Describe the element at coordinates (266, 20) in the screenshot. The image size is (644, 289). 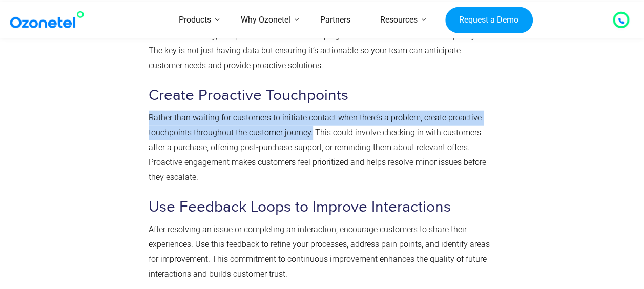
I see `a: Why Ozonetel` at that location.